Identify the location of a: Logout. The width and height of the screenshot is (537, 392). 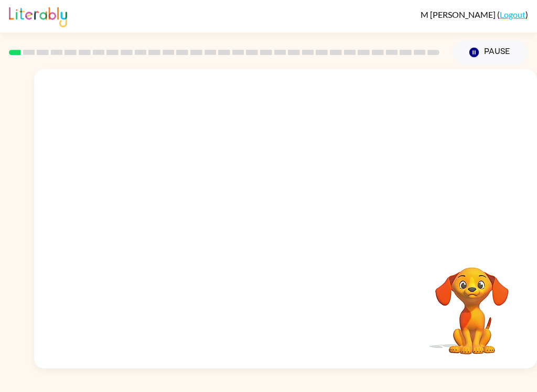
(513, 14).